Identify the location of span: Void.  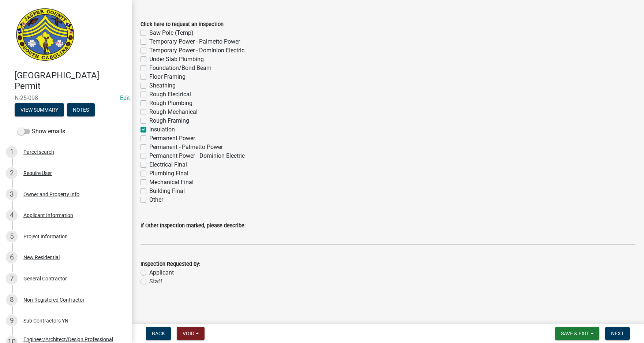
(188, 333).